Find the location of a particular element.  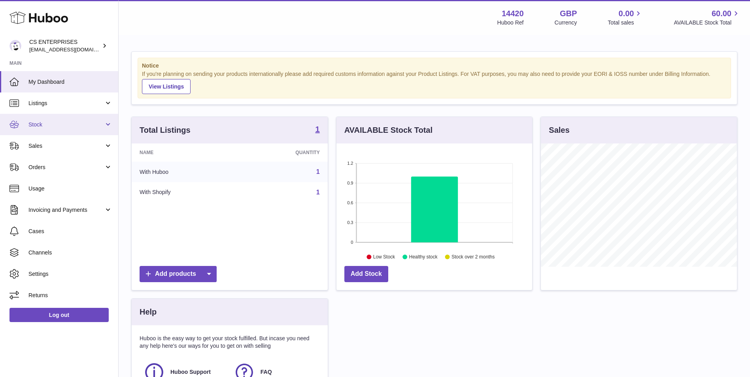

span: FAQ is located at coordinates (266, 372).